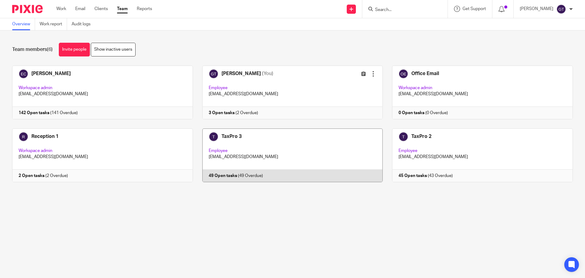 Image resolution: width=585 pixels, height=278 pixels. What do you see at coordinates (27, 9) in the screenshot?
I see `img: Pixie` at bounding box center [27, 9].